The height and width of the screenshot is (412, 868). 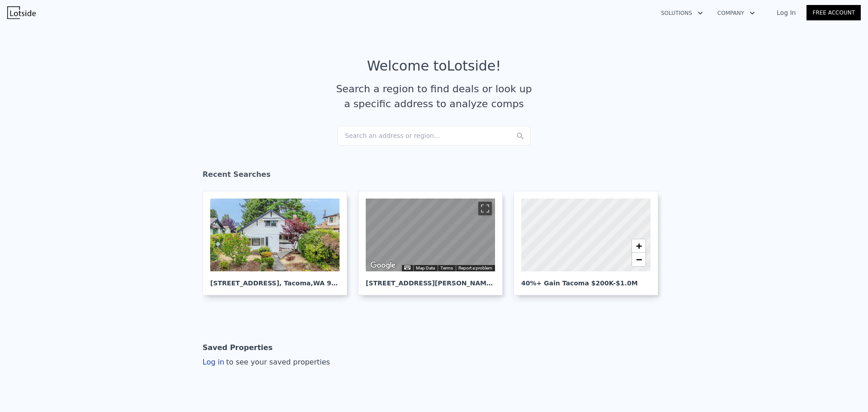 What do you see at coordinates (431, 235) in the screenshot?
I see `div: Map` at bounding box center [431, 235].